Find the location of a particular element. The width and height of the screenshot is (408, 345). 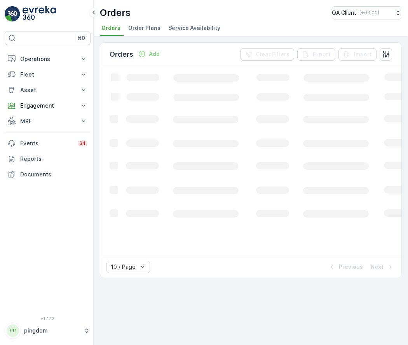

p: ⌘B is located at coordinates (81, 38).